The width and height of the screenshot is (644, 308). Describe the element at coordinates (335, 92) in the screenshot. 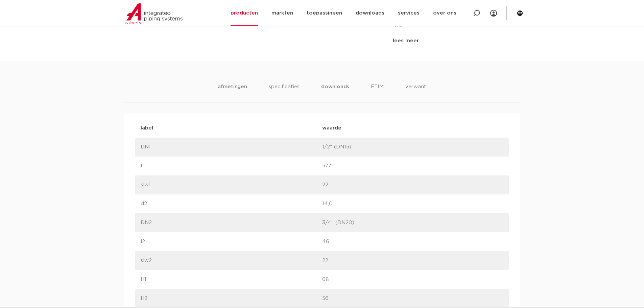

I see `li: downloads` at that location.